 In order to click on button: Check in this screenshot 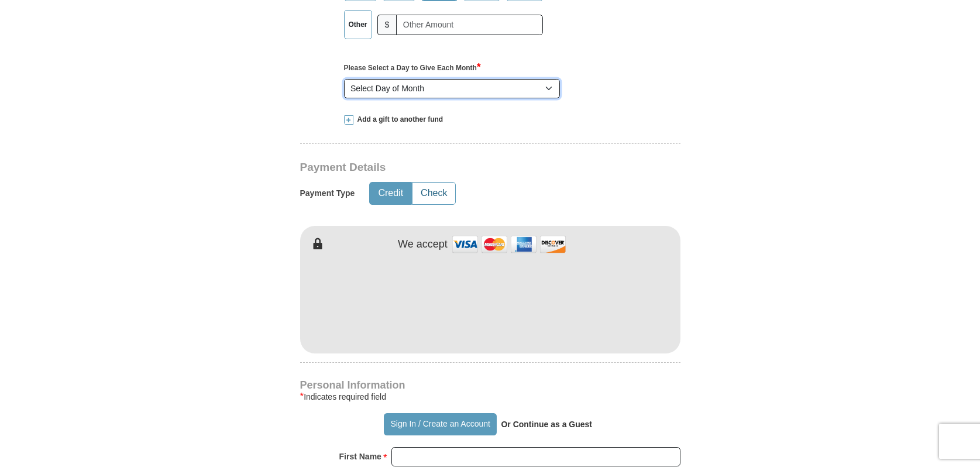, I will do `click(433, 194)`.